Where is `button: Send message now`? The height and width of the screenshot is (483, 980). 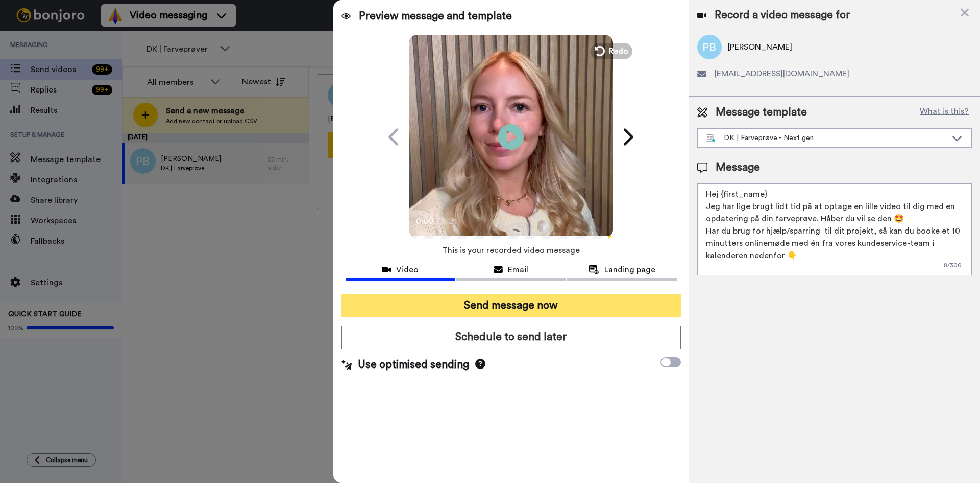 button: Send message now is located at coordinates (511, 306).